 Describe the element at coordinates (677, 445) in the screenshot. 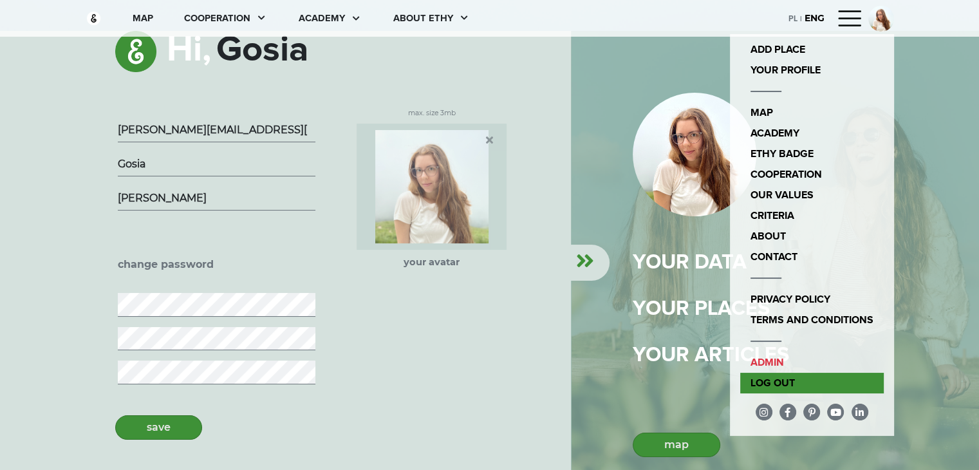

I see `button: map` at that location.